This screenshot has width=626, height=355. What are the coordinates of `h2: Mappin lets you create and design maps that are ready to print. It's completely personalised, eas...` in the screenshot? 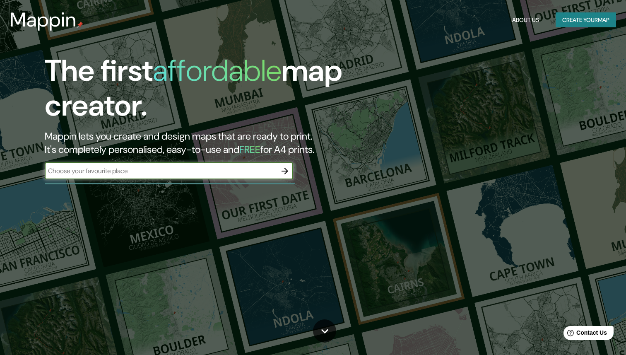 It's located at (201, 143).